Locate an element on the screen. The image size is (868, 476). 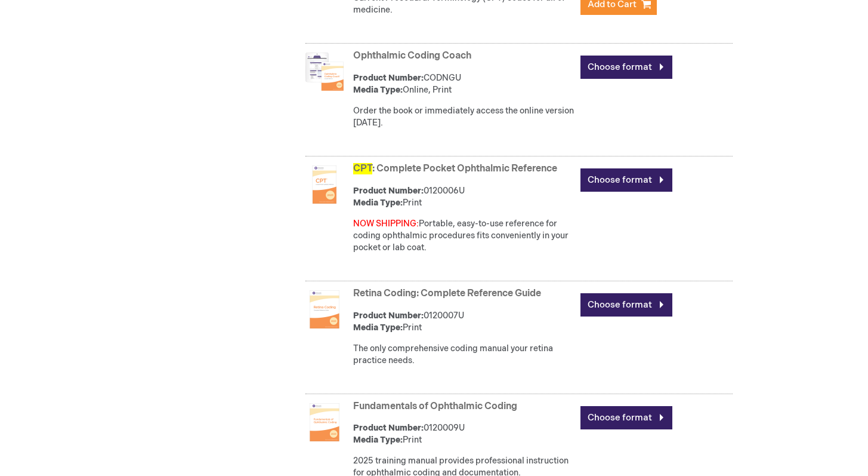
div: 0120007U Print is located at coordinates (464, 321).